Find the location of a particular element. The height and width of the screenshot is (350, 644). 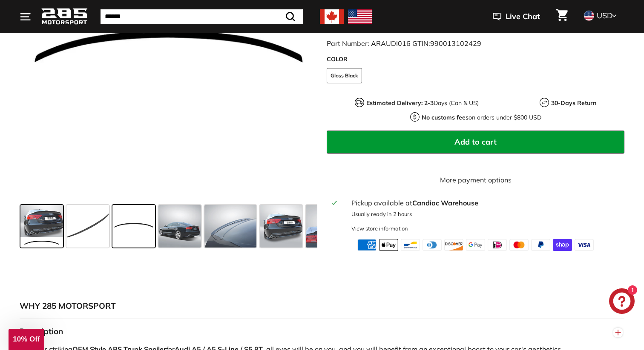

span: 990013102429 is located at coordinates (456, 43).